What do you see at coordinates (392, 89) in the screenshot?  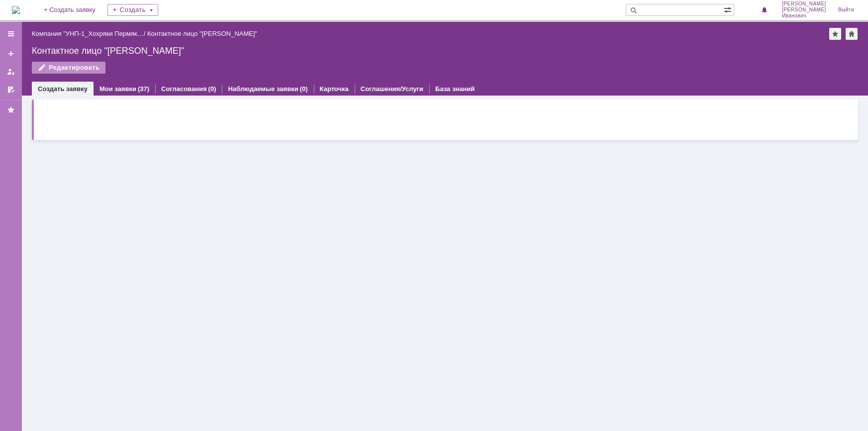 I see `a: Соглашения/Услуги` at bounding box center [392, 89].